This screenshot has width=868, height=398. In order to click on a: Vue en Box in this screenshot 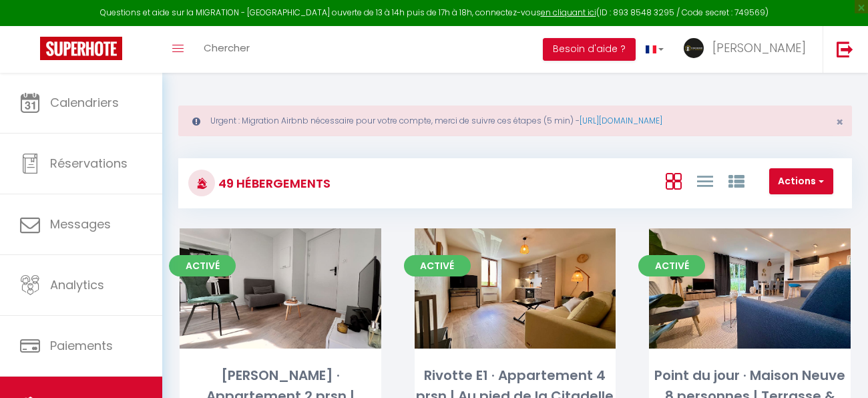, I will do `click(673, 180)`.